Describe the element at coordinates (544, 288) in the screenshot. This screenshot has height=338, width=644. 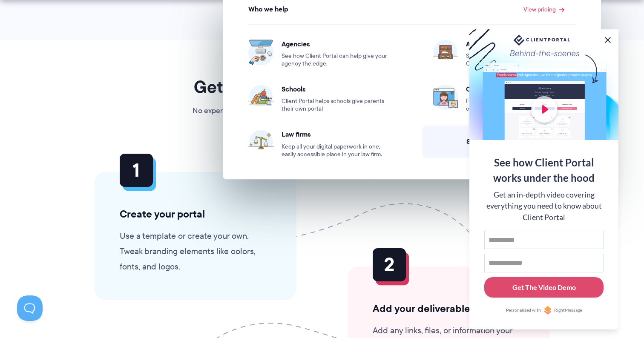
I see `div: Get The Video Demo` at that location.